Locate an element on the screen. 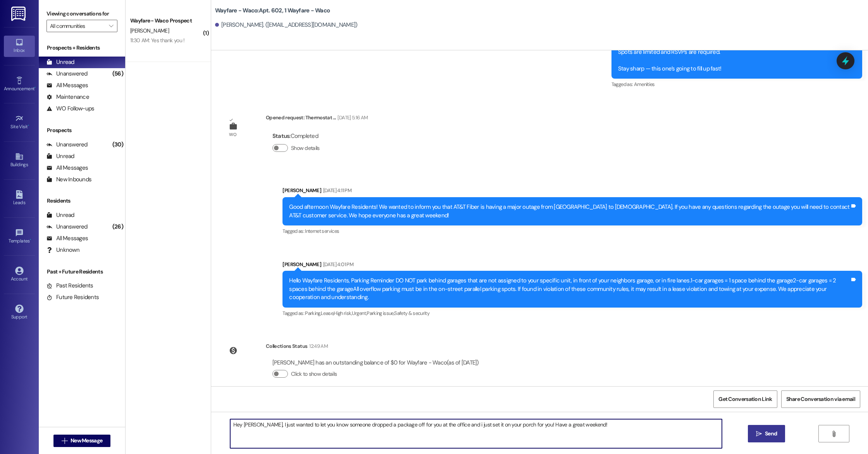  div: Hello Wayfare Residents, Parking Reminder DO NOT park behind garages that are not assigned to you... is located at coordinates (569, 289).